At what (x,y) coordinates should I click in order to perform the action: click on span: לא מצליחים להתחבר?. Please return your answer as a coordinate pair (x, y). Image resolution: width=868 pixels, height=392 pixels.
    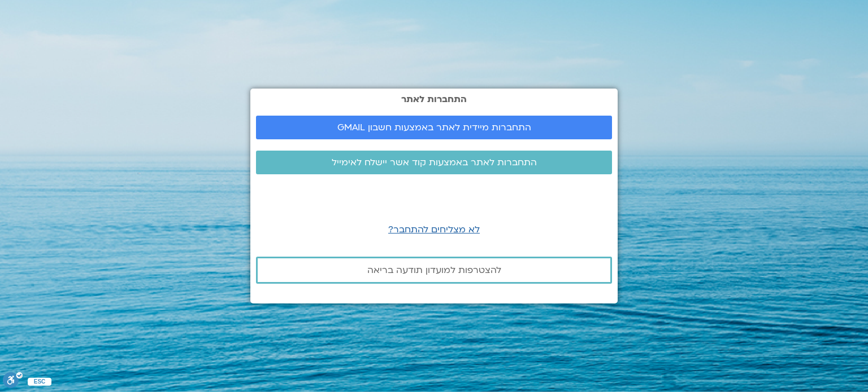
    Looking at the image, I should click on (434, 230).